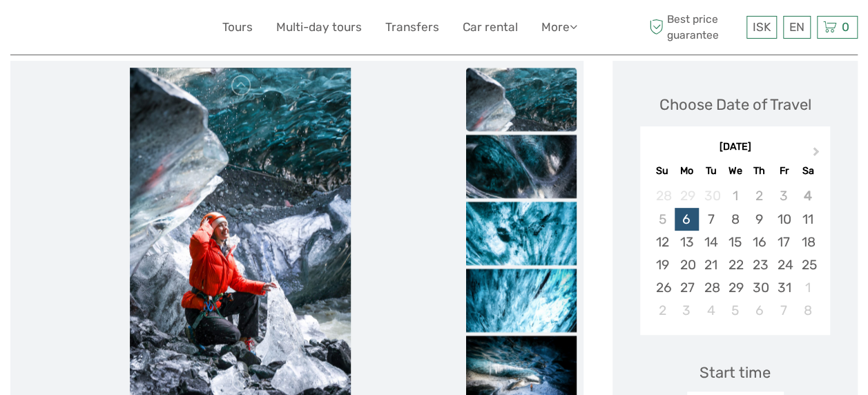 This screenshot has height=395, width=868. What do you see at coordinates (237, 27) in the screenshot?
I see `a: Tours` at bounding box center [237, 27].